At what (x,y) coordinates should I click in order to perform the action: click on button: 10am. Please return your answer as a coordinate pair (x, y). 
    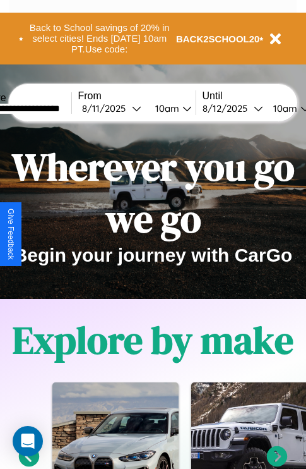
    Looking at the image, I should click on (171, 108).